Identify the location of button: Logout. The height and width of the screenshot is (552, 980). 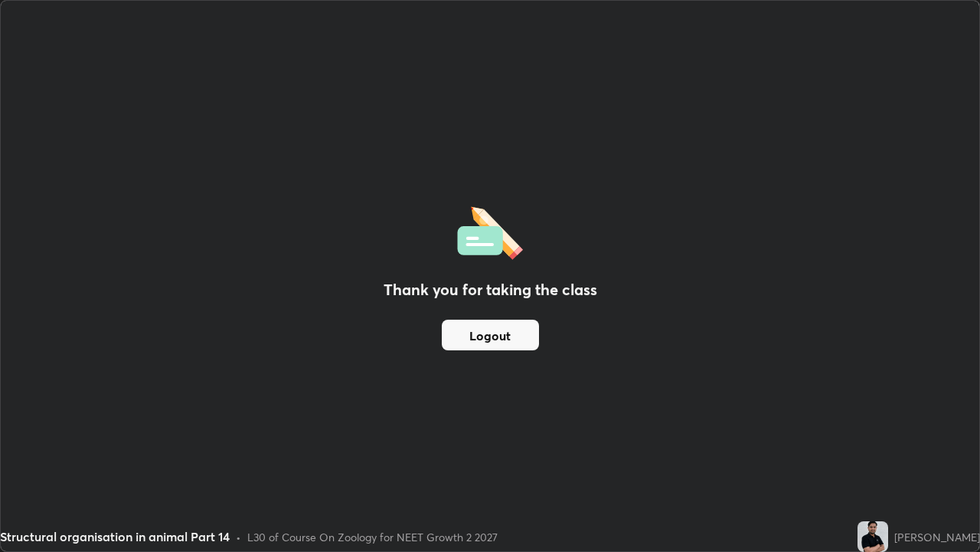
(490, 335).